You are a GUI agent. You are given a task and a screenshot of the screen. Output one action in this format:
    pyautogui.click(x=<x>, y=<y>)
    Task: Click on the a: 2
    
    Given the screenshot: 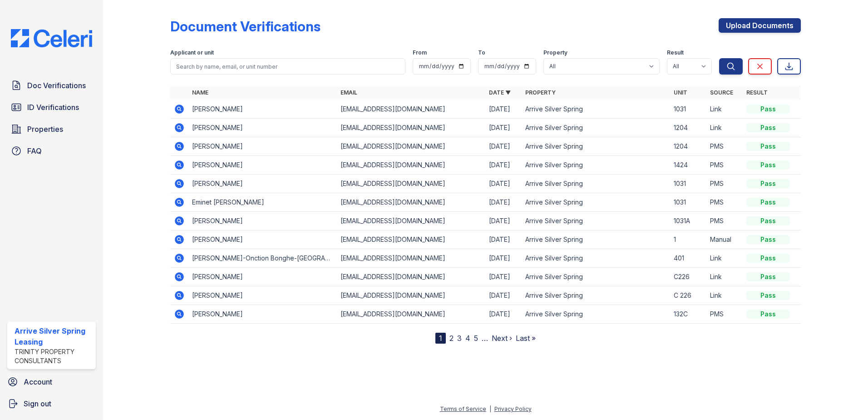 What is the action you would take?
    pyautogui.click(x=451, y=338)
    